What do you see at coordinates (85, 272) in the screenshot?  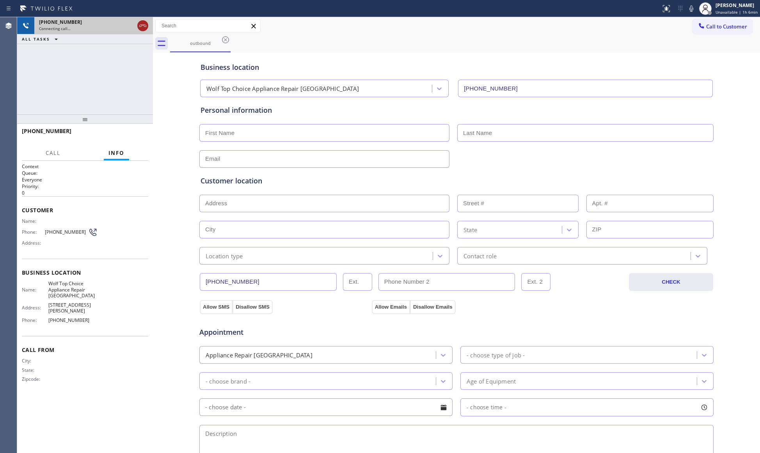 I see `span: Business location` at bounding box center [85, 272].